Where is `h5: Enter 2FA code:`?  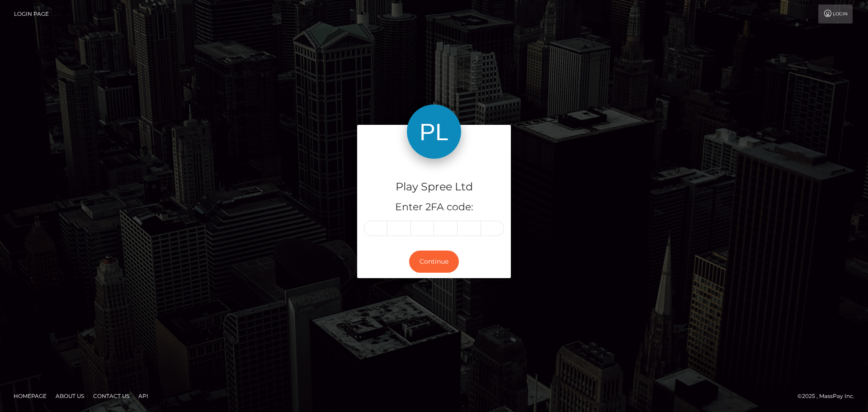
h5: Enter 2FA code: is located at coordinates (434, 207).